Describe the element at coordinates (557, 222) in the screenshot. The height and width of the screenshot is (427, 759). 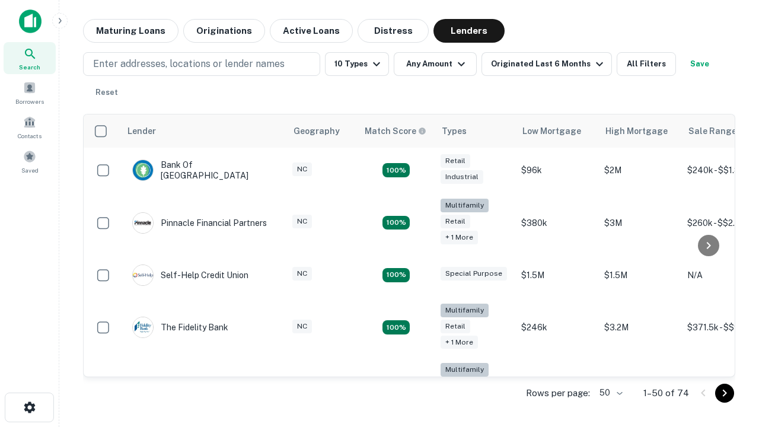
I see `td: $380k` at that location.